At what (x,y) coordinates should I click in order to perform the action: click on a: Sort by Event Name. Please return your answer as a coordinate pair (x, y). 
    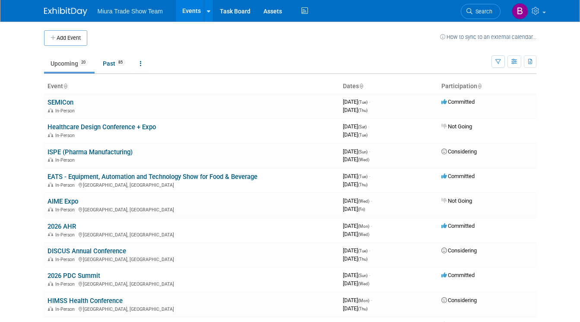
    Looking at the image, I should click on (65, 86).